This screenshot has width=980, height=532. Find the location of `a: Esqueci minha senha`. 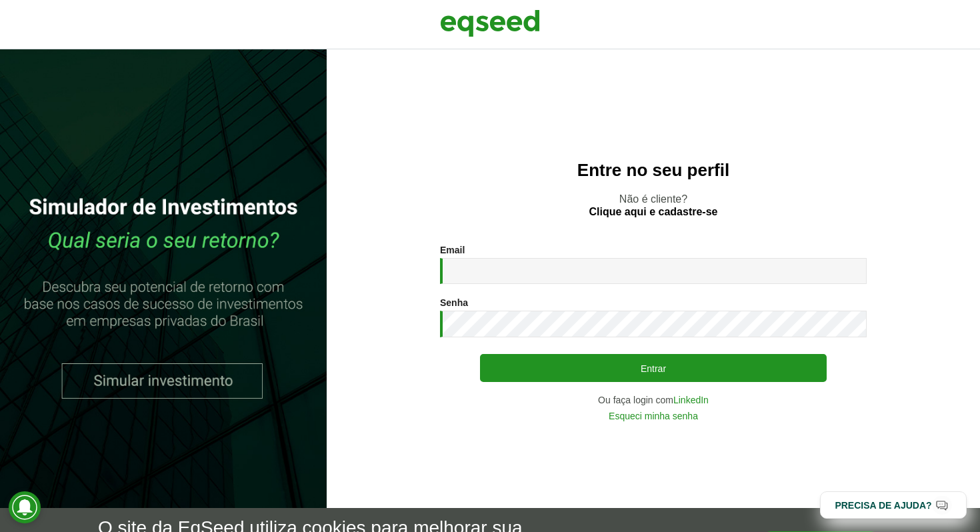

a: Esqueci minha senha is located at coordinates (653, 416).